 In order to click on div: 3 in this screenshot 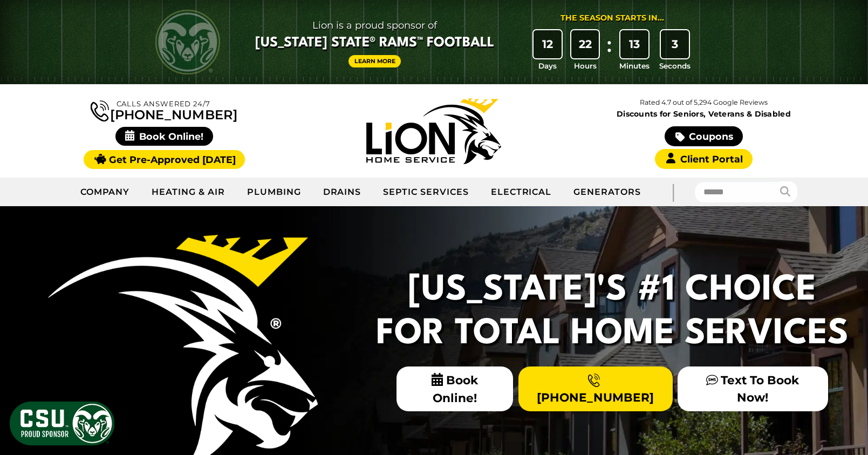, I will do `click(675, 45)`.